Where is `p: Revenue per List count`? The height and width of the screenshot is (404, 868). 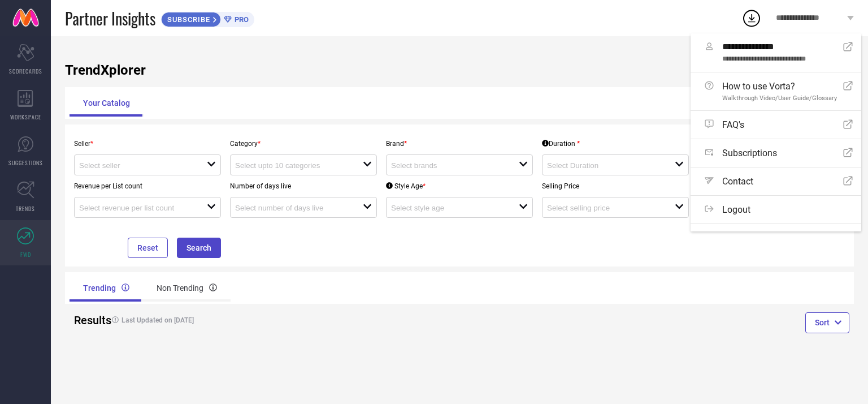
p: Revenue per List count is located at coordinates (147, 186).